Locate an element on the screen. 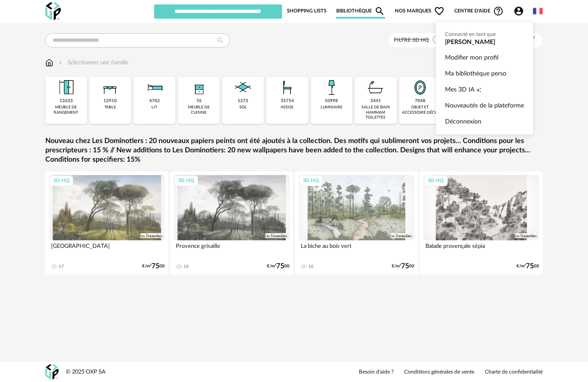  img: svg+xml;base64,PHN2ZyB3aWR0aD0iMTYiIGhlaWdodD0iMTciIHZpZXdCb3g9IjAgMCAxNiAxNyIgZmlsbD0ibm9uZSIgeG... is located at coordinates (49, 63).